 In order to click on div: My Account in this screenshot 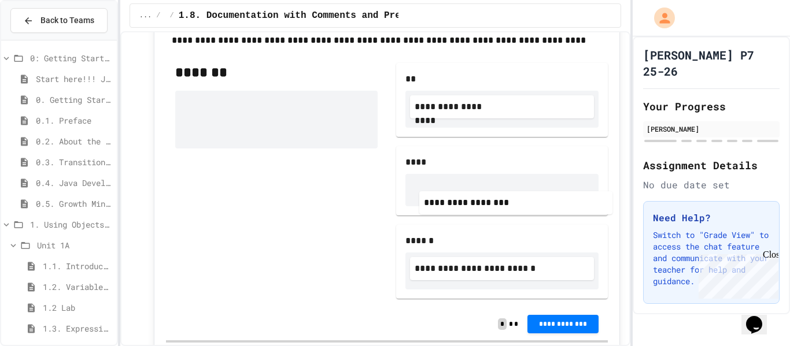, I will do `click(659, 18)`.